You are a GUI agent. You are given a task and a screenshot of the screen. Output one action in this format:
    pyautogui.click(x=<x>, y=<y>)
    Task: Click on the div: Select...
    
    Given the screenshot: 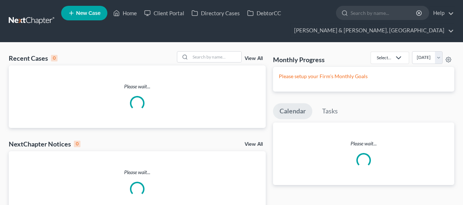 What is the action you would take?
    pyautogui.click(x=384, y=58)
    